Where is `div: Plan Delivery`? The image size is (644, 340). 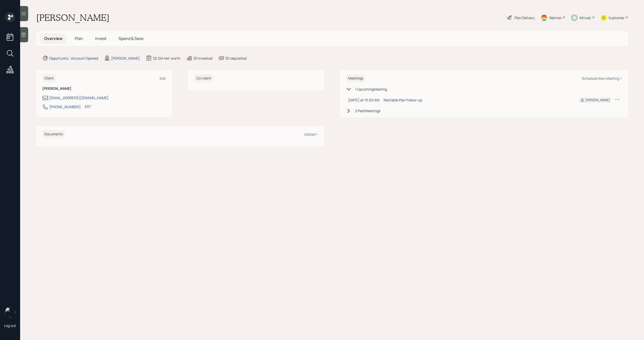 div: Plan Delivery is located at coordinates (525, 18).